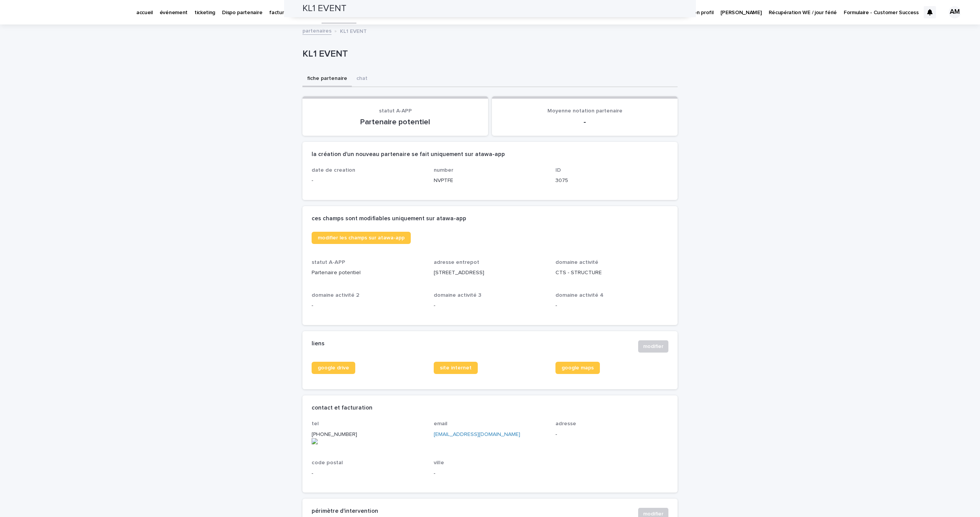 The height and width of the screenshot is (517, 980). What do you see at coordinates (490, 181) in the screenshot?
I see `p: NVPTFE` at bounding box center [490, 181].